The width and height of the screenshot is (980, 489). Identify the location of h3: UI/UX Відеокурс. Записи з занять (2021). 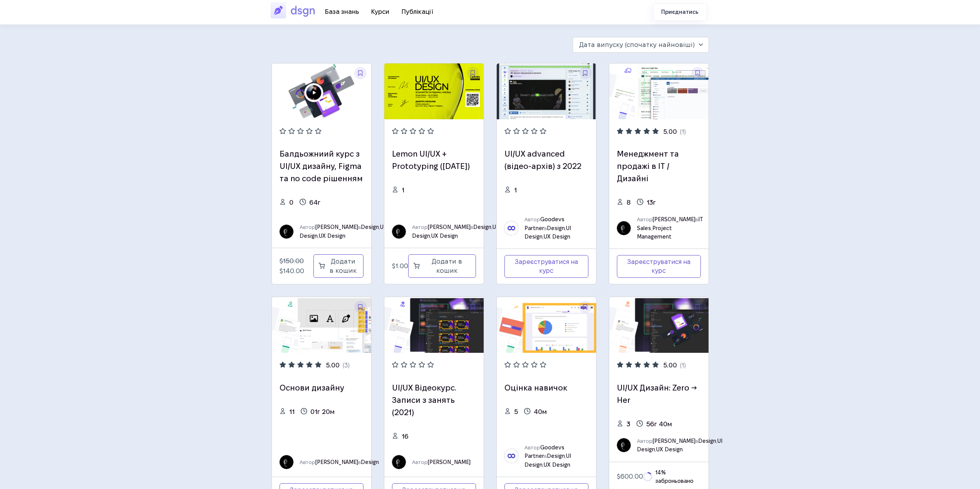
(434, 401).